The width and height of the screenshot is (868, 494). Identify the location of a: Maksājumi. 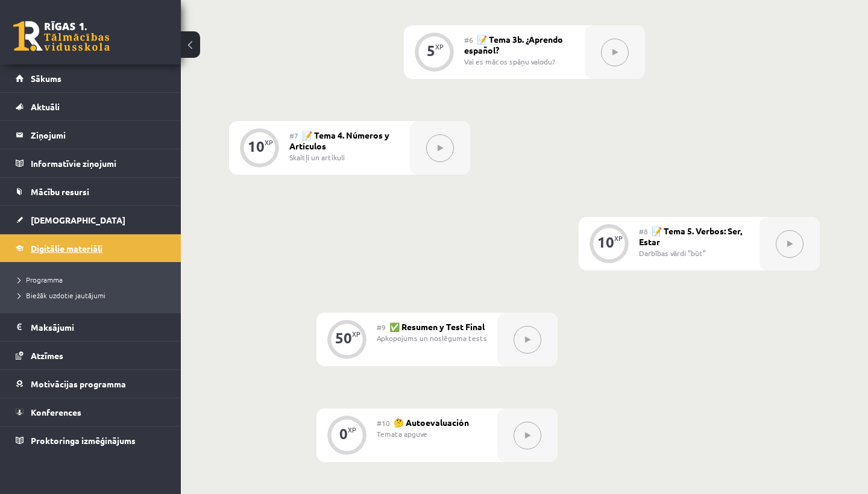
(91, 327).